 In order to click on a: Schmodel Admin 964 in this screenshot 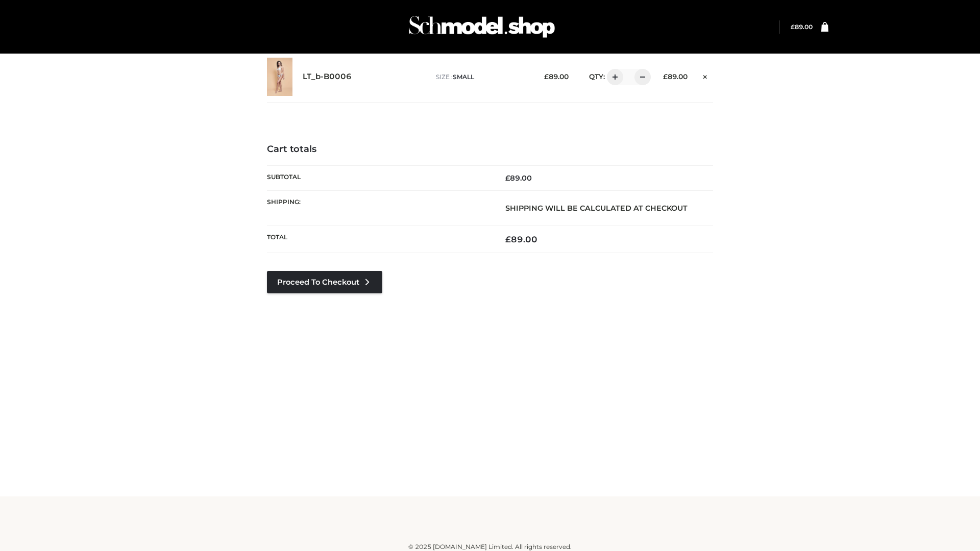, I will do `click(482, 26)`.